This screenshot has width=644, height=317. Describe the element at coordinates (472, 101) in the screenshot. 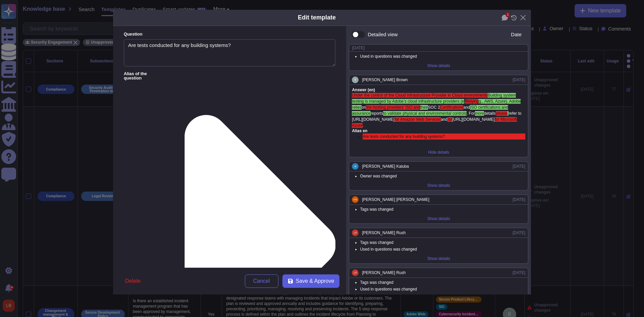

I see `span: Relying` at that location.